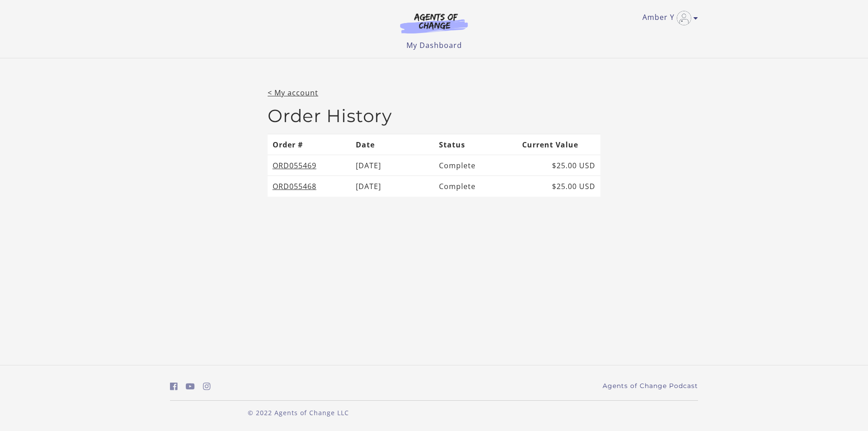 The width and height of the screenshot is (868, 431). I want to click on th: Order #, so click(309, 144).